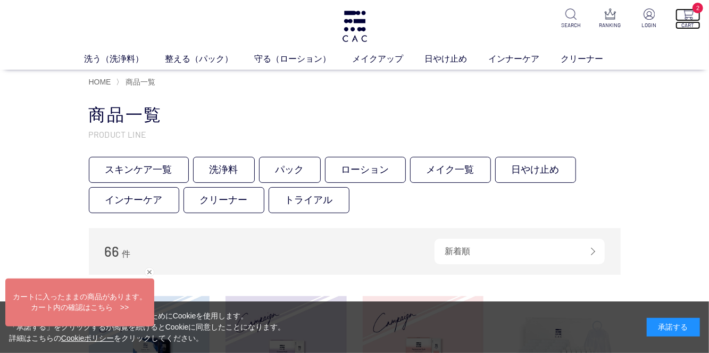 The image size is (709, 353). I want to click on p: PRODUCT LINE, so click(355, 134).